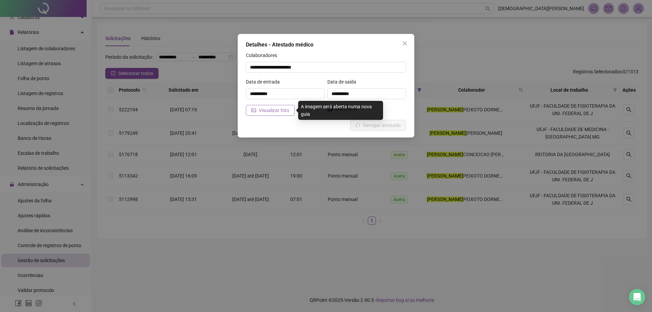 The width and height of the screenshot is (652, 312). Describe the element at coordinates (341, 110) in the screenshot. I see `div: A imagem será aberta numa nova guia` at that location.